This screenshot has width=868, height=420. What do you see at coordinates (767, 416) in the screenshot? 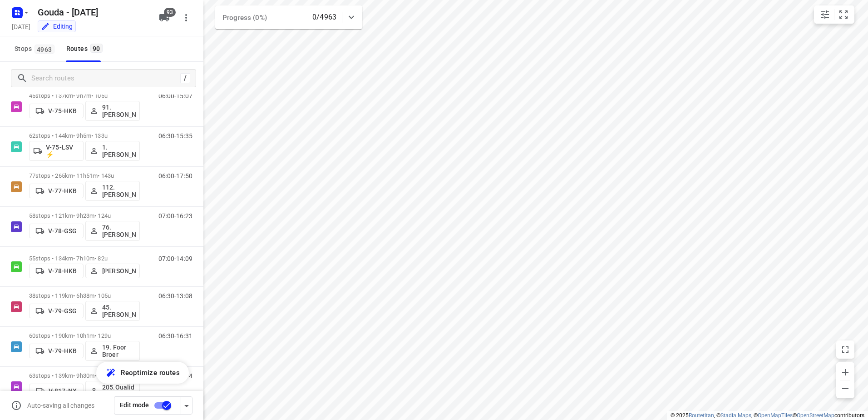
I see `li: © 2025 , © , © © contributors` at bounding box center [767, 416].